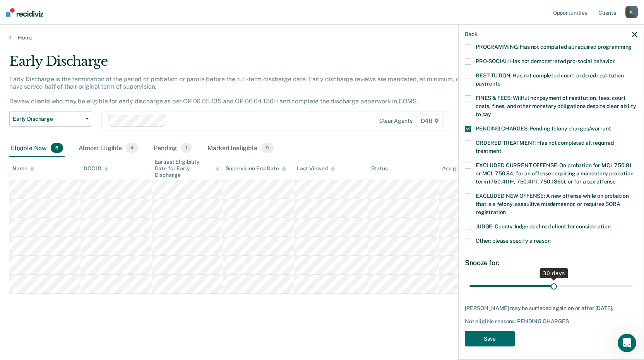  Describe the element at coordinates (430, 121) in the screenshot. I see `span: D4B` at that location.